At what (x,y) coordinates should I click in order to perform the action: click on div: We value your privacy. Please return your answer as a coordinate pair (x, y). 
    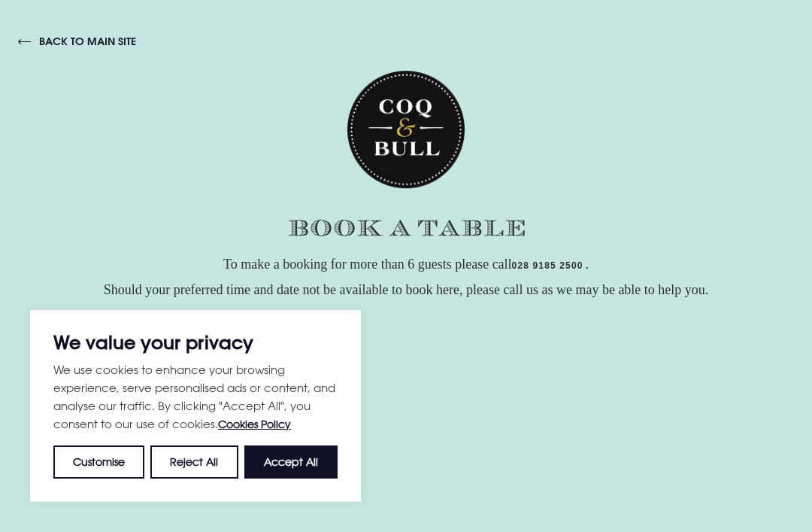
    Looking at the image, I should click on (195, 406).